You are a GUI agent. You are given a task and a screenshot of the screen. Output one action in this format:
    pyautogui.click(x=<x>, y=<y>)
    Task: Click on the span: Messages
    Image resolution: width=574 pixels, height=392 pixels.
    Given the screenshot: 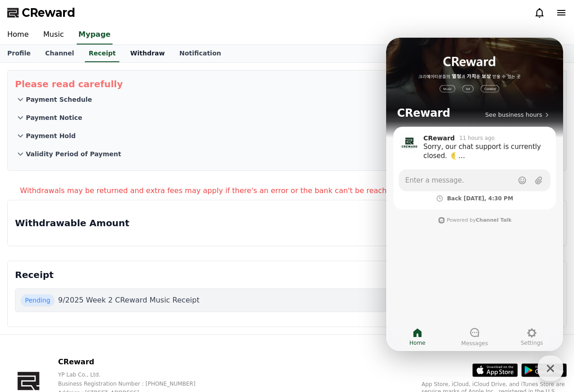 What is the action you would take?
    pyautogui.click(x=89, y=306)
    